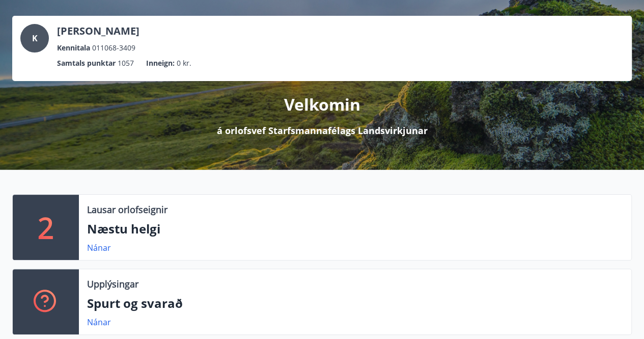 The height and width of the screenshot is (339, 644). Describe the element at coordinates (160, 63) in the screenshot. I see `p: Inneign :` at that location.